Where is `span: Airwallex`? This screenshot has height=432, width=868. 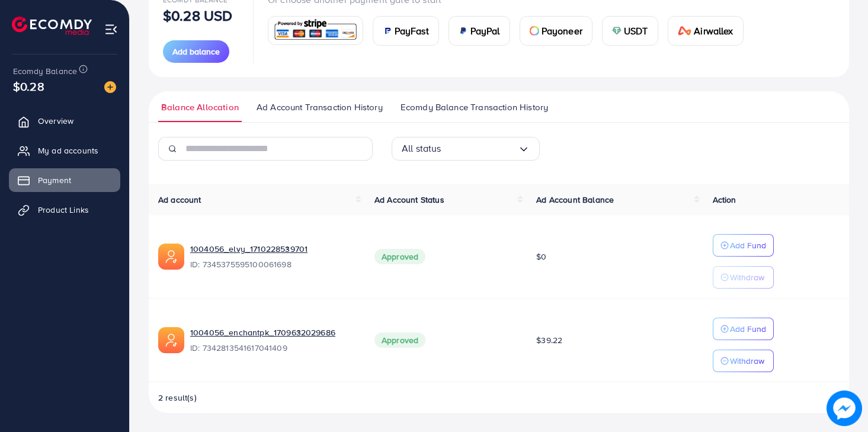
span: Airwallex is located at coordinates (713, 31).